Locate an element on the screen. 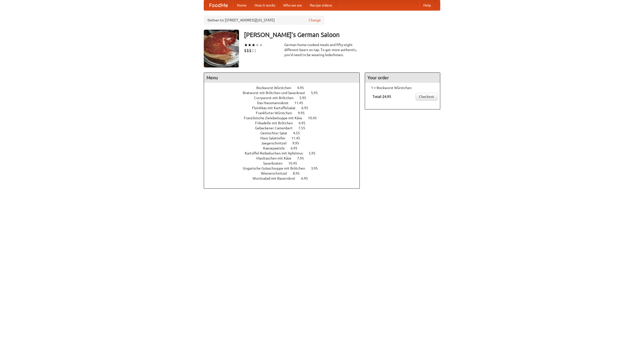 This screenshot has width=644, height=356. h4: Menu is located at coordinates (282, 78).